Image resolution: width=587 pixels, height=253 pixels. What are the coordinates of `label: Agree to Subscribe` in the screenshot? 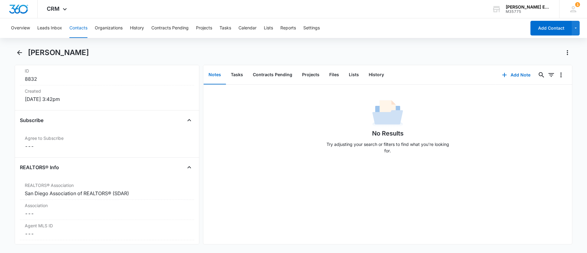 It's located at (107, 138).